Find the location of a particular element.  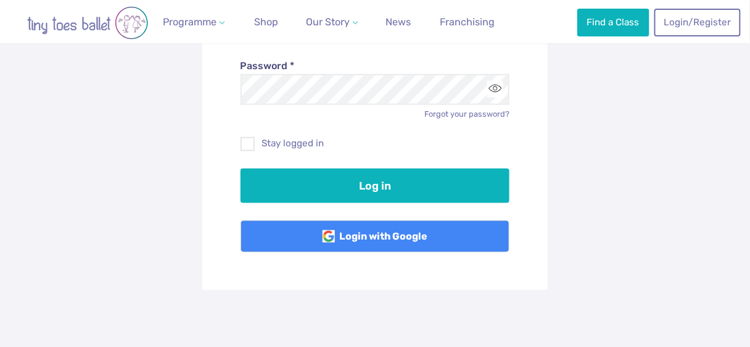

label: Stay logged in is located at coordinates (375, 143).